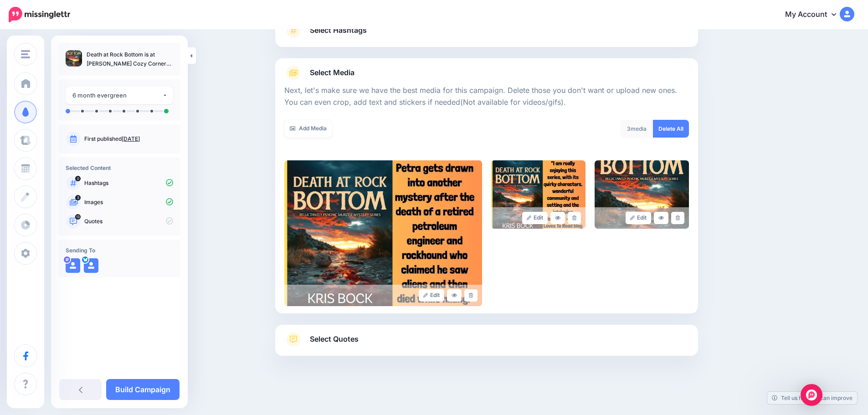  What do you see at coordinates (642, 194) in the screenshot?
I see `img: cb6c0973f8071ac75e0b6b0f2833fd55_large.jpg` at bounding box center [642, 194].